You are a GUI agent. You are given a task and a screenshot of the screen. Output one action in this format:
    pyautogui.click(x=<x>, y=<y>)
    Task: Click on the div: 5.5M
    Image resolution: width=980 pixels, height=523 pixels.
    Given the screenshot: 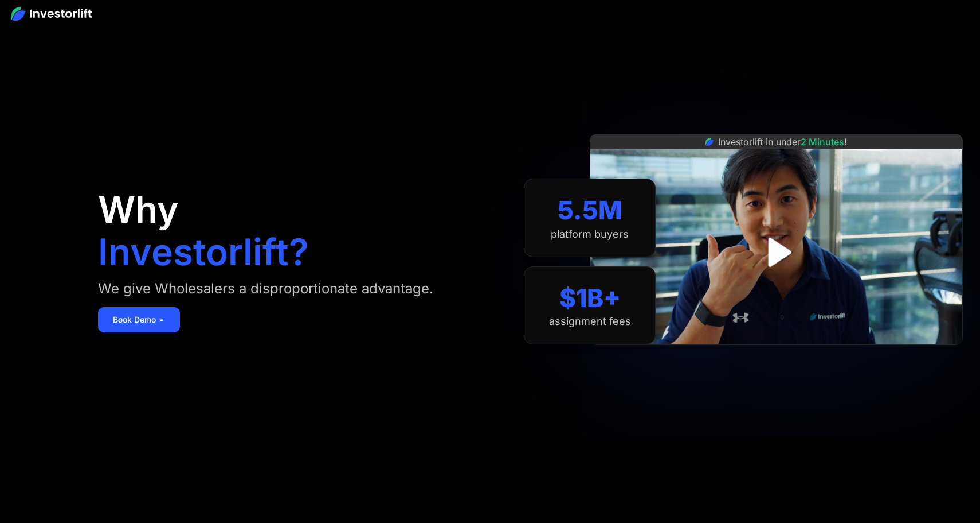 What is the action you would take?
    pyautogui.click(x=590, y=210)
    